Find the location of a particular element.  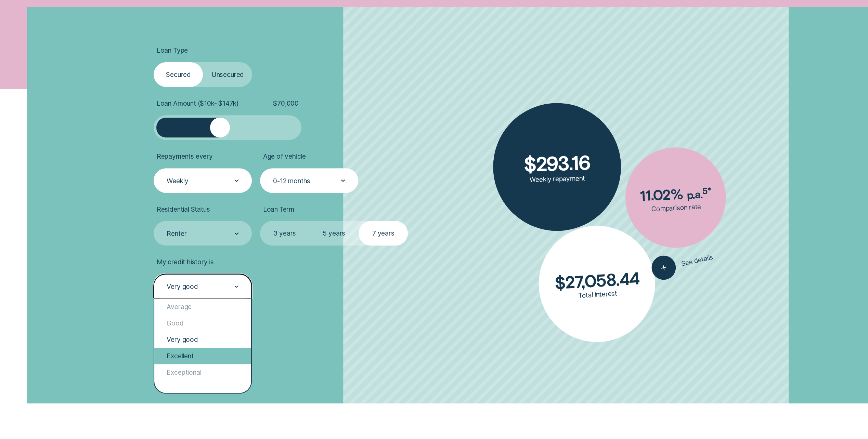

label: 7 years is located at coordinates (383, 233).